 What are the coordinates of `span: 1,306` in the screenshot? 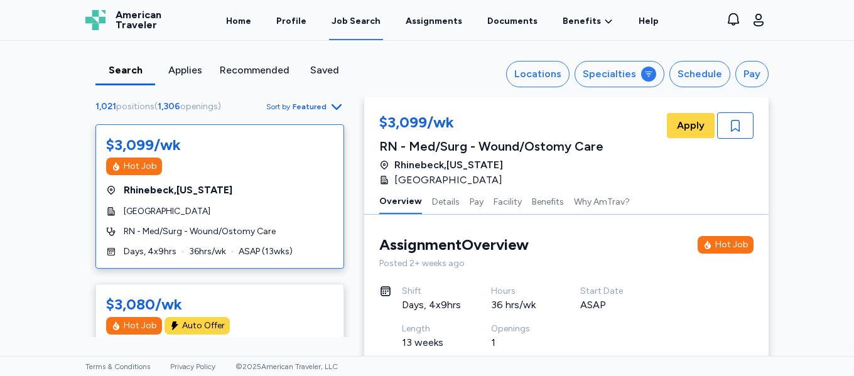 It's located at (169, 106).